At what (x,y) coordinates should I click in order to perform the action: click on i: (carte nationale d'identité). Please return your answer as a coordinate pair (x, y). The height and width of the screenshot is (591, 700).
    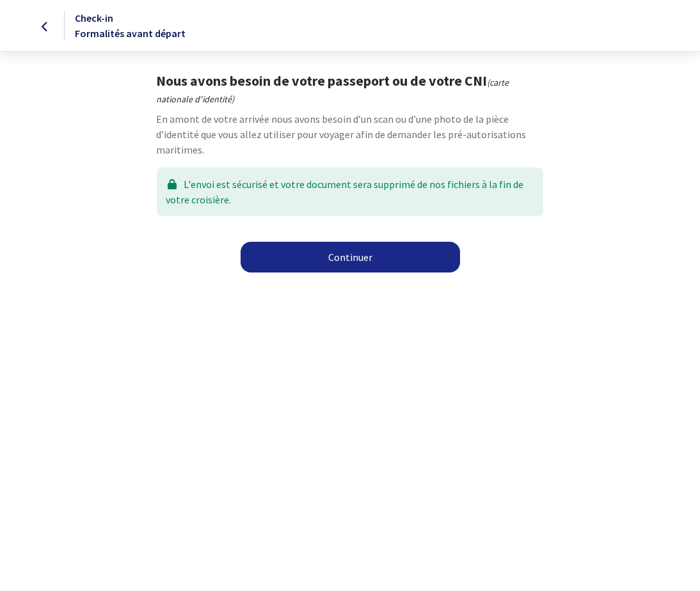
    Looking at the image, I should click on (332, 91).